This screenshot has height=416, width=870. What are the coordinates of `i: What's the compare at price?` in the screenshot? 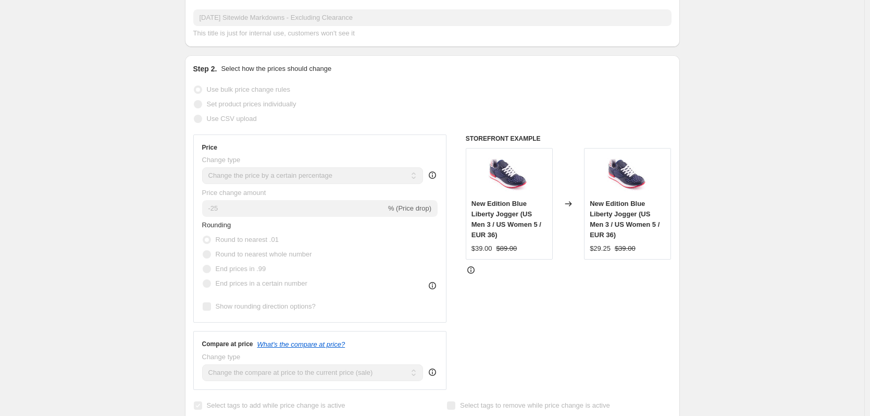 It's located at (301, 344).